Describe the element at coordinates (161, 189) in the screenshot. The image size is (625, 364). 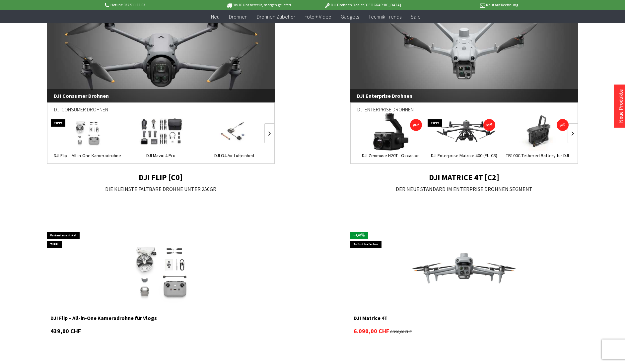
I see `p: DIE KLEINSTE FALTBARE DROHNE UNTER 250GR` at that location.